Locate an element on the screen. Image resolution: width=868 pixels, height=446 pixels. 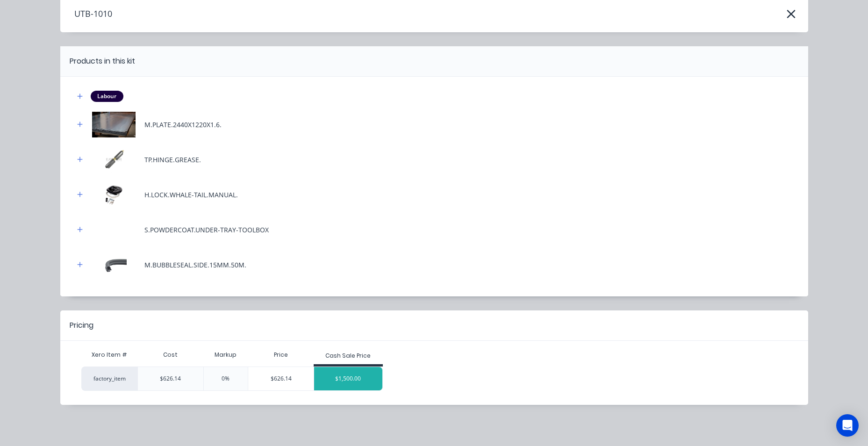
img: TP.HINGE.GREASE. is located at coordinates (114, 160).